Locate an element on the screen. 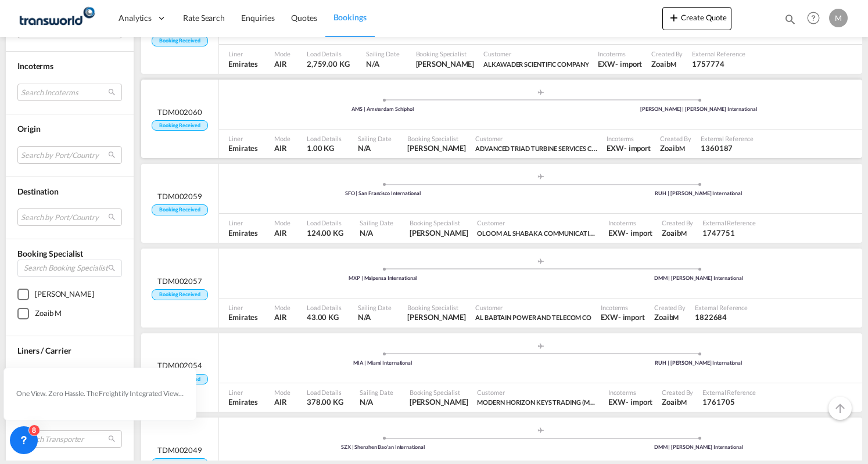 The width and height of the screenshot is (868, 464). span: TDM002049 is located at coordinates (179, 450).